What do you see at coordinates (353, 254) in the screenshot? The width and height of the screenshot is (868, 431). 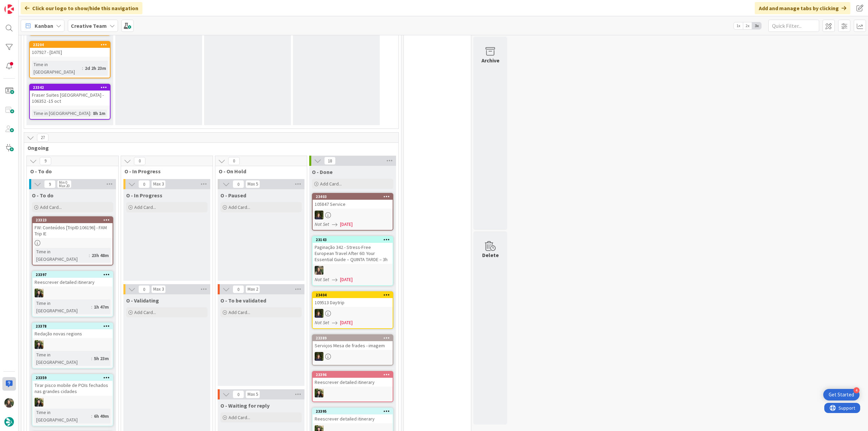 I see `div: Paginação 342 - Stress-Free European Travel After 60: Your Essential Guide – QUINTA TARDE – 3h` at bounding box center [353, 254].